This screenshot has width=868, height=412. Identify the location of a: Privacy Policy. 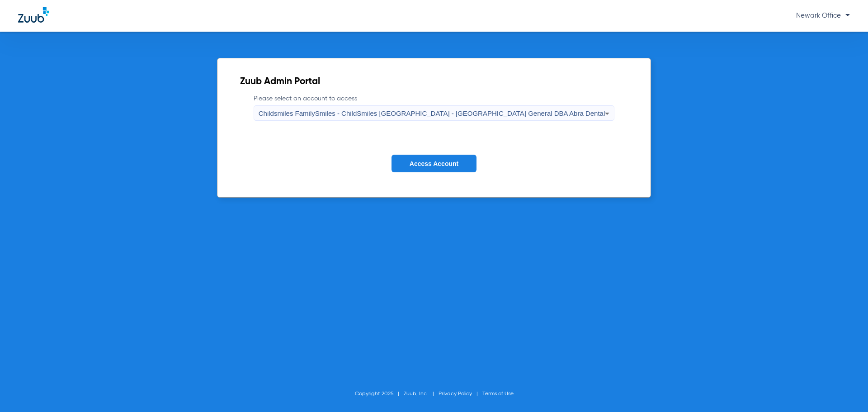
(455, 394).